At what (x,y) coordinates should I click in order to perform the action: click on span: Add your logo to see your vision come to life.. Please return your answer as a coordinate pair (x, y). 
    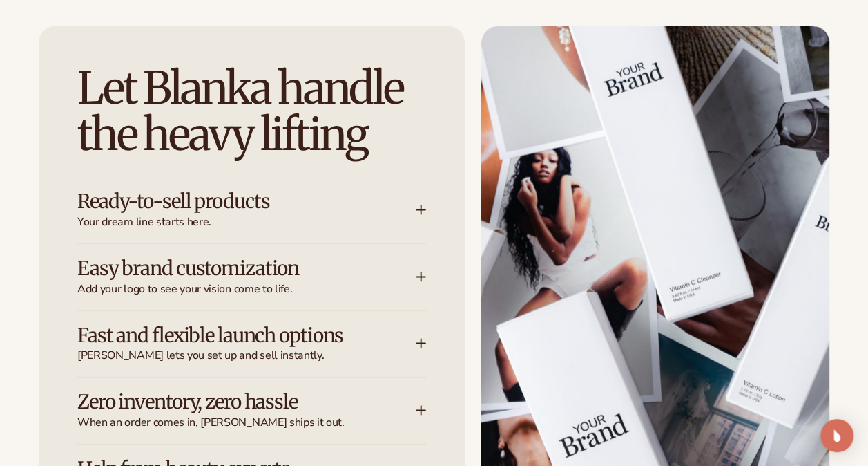
    Looking at the image, I should click on (247, 289).